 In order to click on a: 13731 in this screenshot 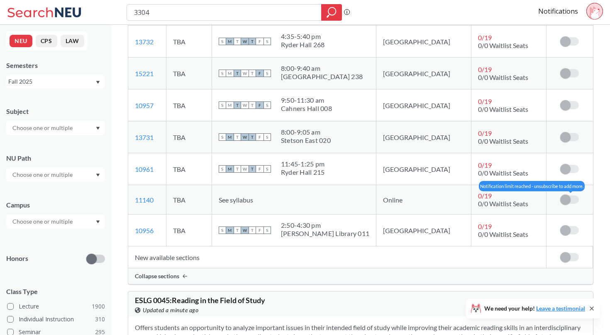, I will do `click(144, 137)`.